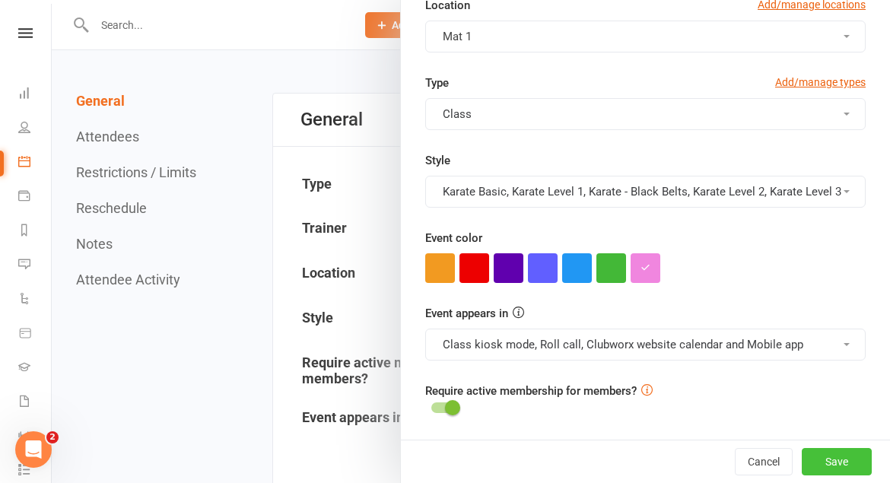 Image resolution: width=890 pixels, height=483 pixels. I want to click on label: Event color, so click(453, 238).